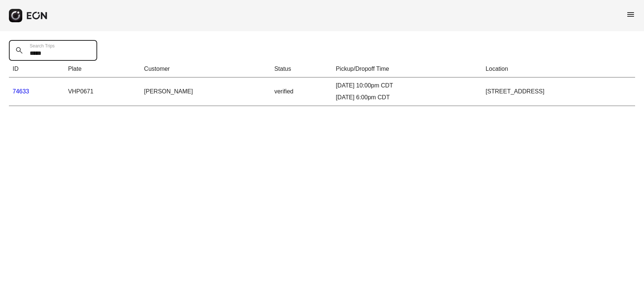  Describe the element at coordinates (407, 69) in the screenshot. I see `th: Pickup/Dropoff Time` at that location.